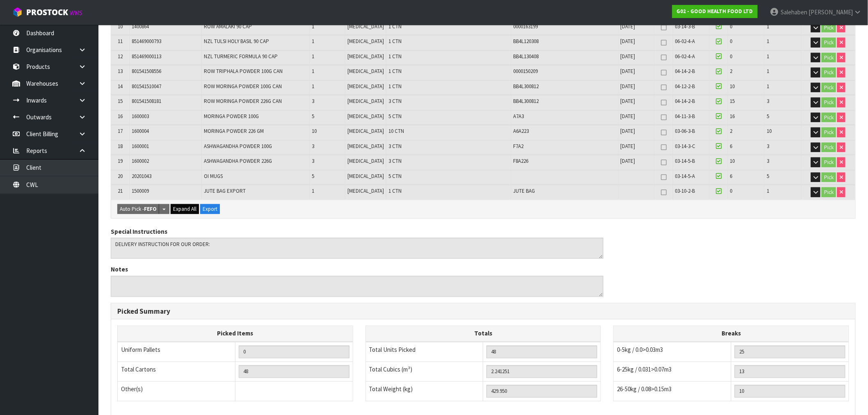 The height and width of the screenshot is (415, 868). Describe the element at coordinates (241, 56) in the screenshot. I see `span: NZL TURMERIC FORMULA 90 CAP` at that location.